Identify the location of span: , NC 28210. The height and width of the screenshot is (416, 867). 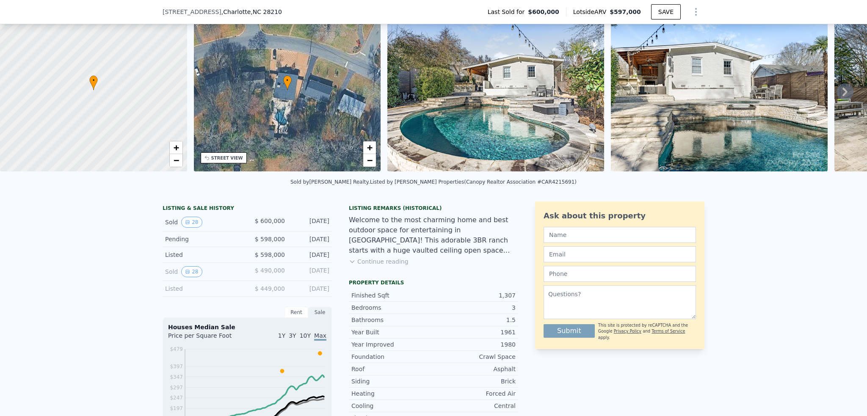
(266, 12).